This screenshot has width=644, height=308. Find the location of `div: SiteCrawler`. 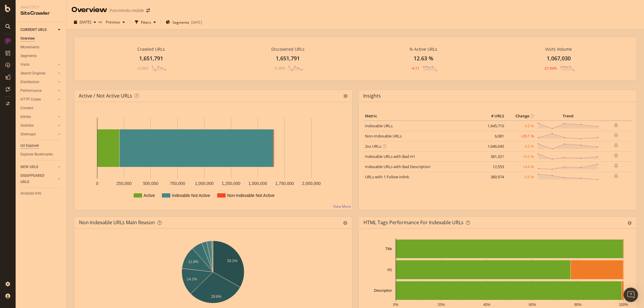

div: SiteCrawler is located at coordinates (41, 13).